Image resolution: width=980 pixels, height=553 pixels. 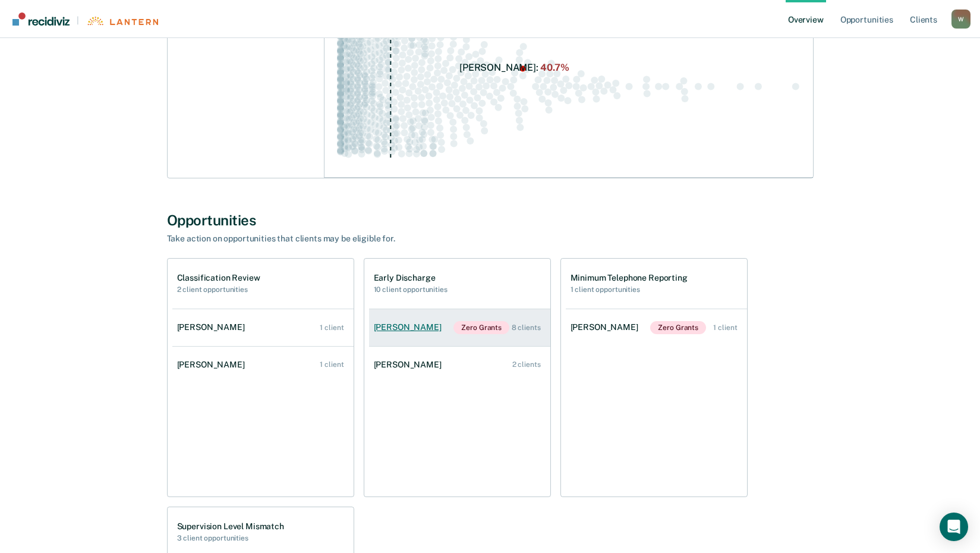 What do you see at coordinates (491, 220) in the screenshot?
I see `div: Opportunities` at bounding box center [491, 220].